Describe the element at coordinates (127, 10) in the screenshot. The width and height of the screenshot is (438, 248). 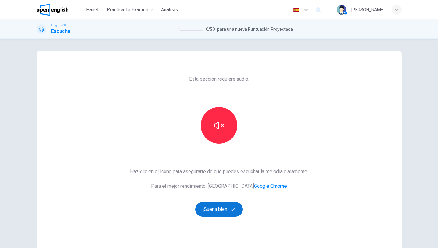
I see `span: Practica tu examen` at that location.